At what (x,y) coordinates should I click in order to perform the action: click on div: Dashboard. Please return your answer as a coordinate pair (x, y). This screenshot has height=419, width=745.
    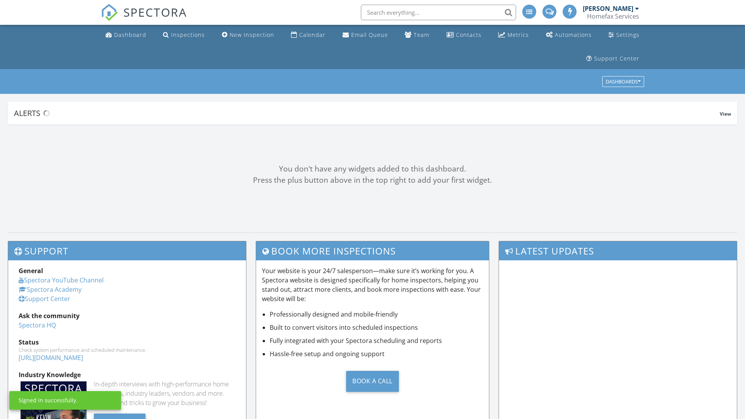
    Looking at the image, I should click on (130, 35).